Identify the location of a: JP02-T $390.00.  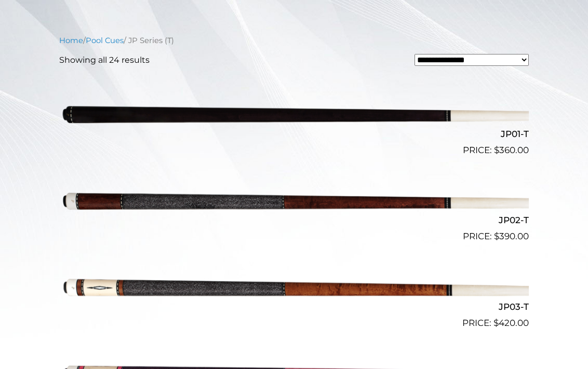
(294, 202).